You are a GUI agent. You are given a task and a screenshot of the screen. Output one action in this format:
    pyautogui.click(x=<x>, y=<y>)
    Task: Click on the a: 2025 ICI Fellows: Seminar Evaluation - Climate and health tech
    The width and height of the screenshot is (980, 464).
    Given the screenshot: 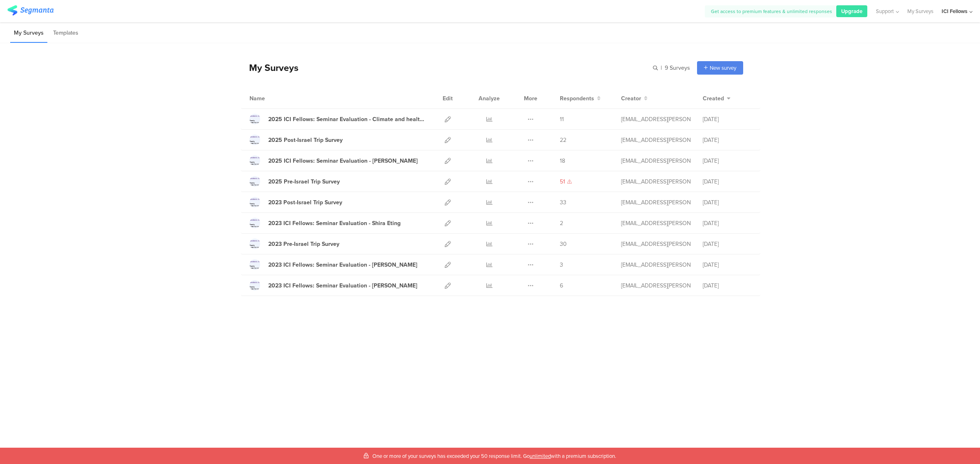 What is the action you would take?
    pyautogui.click(x=338, y=119)
    